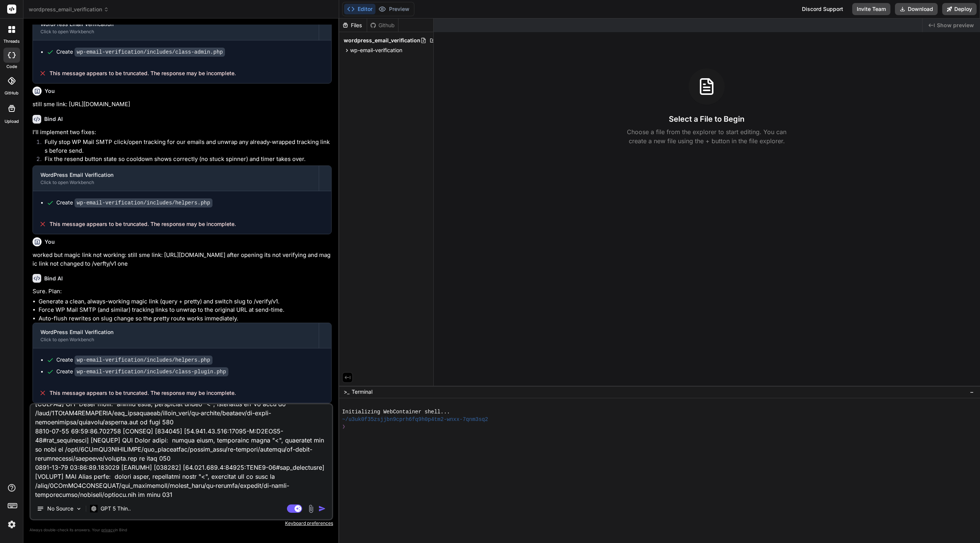 This screenshot has height=543, width=980. Describe the element at coordinates (11, 41) in the screenshot. I see `label: threads` at that location.